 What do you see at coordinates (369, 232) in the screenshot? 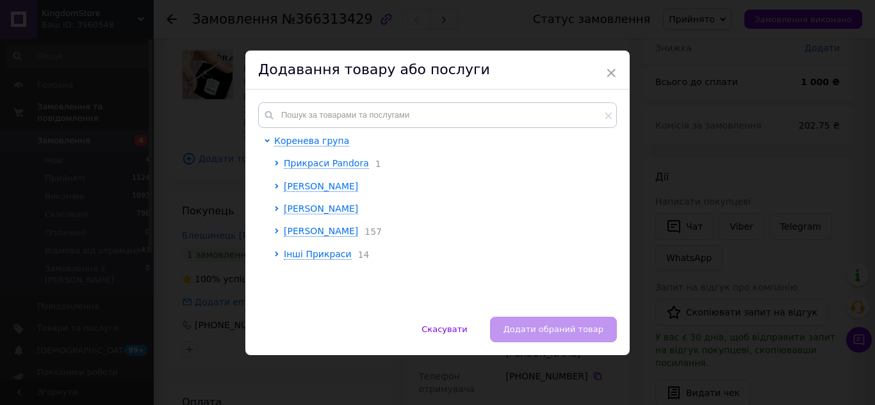
I see `span: 157` at bounding box center [369, 232].